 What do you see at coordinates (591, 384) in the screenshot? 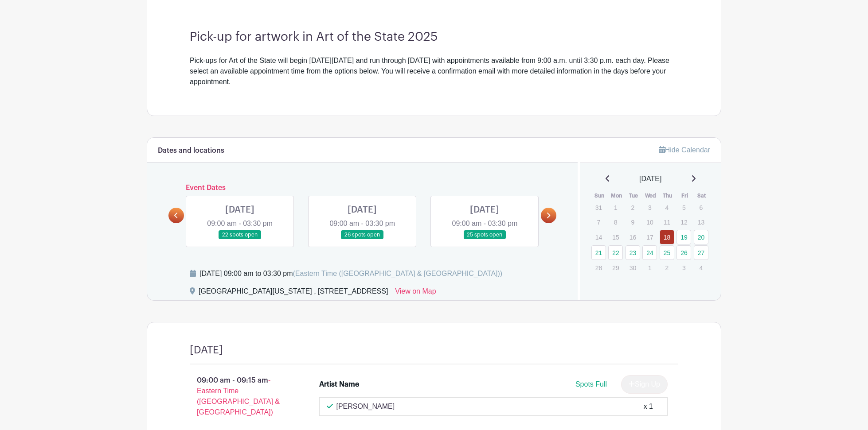
I see `span: Spots Full` at bounding box center [591, 384].